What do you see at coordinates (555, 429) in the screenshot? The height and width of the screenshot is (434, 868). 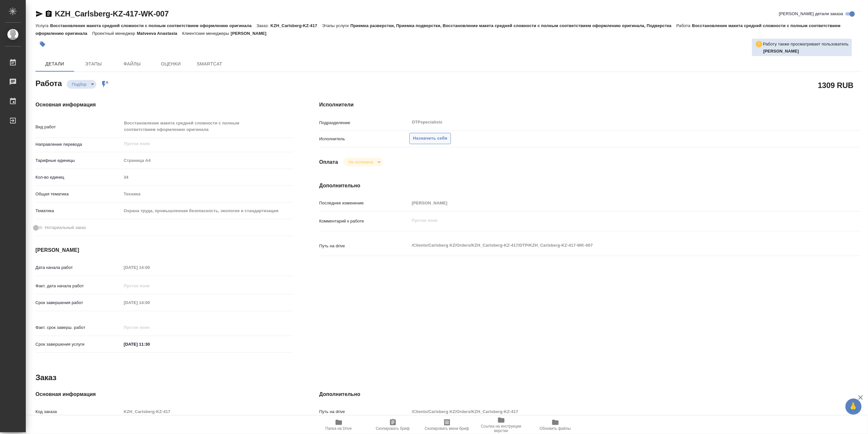 I see `span: Обновить файлы` at bounding box center [555, 429].